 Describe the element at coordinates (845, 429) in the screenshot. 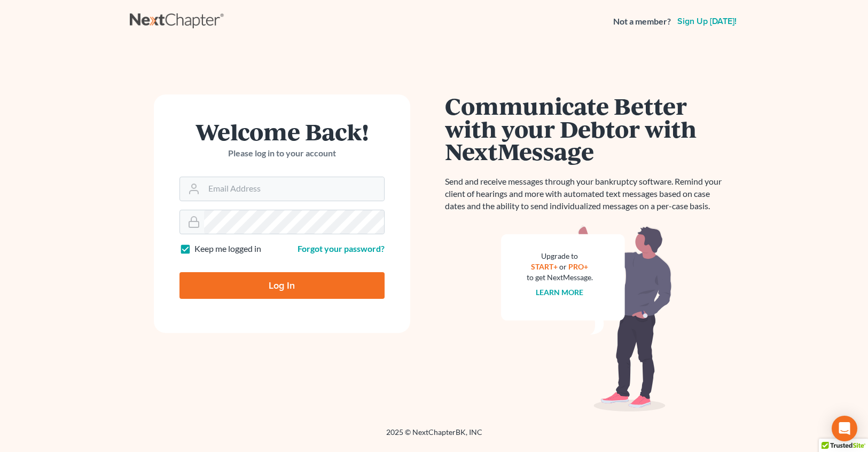

I see `div: Open Intercom Messenger` at that location.